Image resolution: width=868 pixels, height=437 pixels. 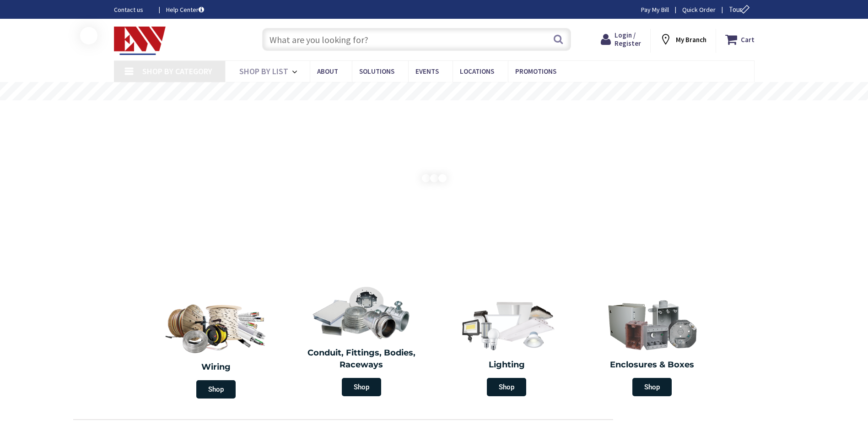 I want to click on span: Tour, so click(x=741, y=9).